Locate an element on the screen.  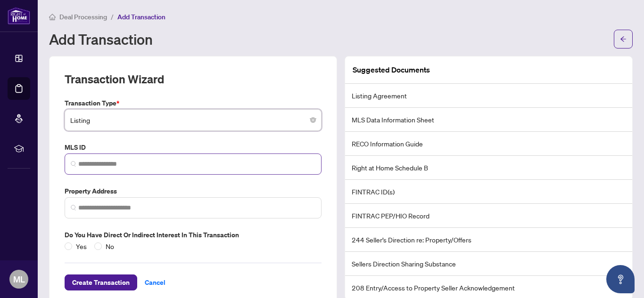
span: close-circle is located at coordinates (313, 120).